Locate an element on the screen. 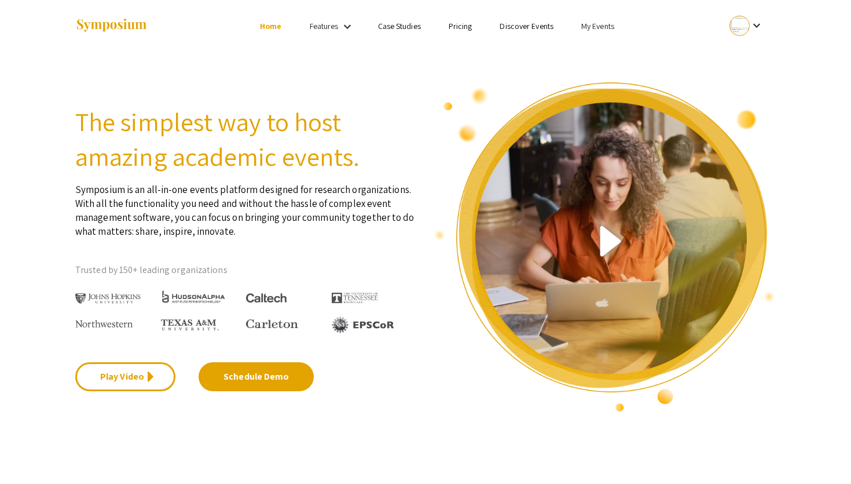  img: EPSCOR is located at coordinates (364, 324).